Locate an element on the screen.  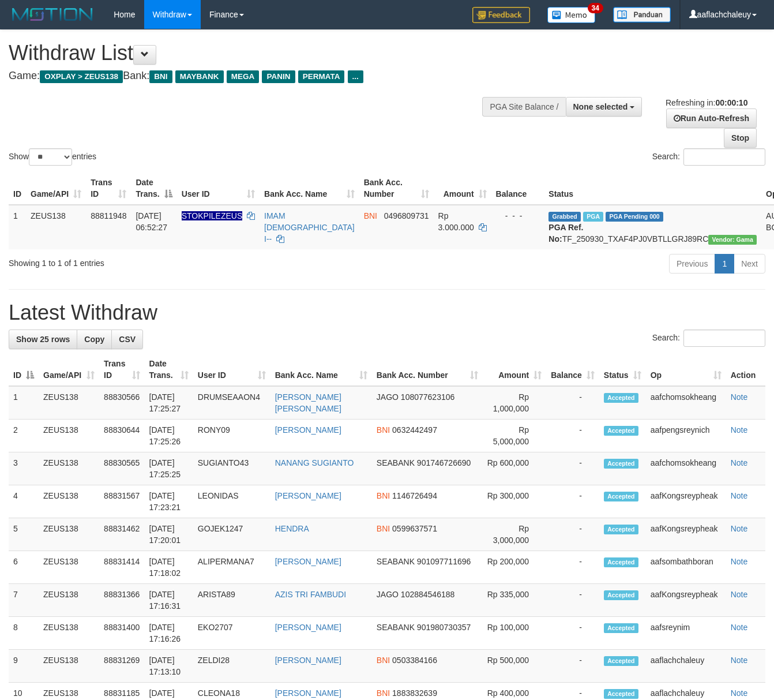
td: ZELDI28 is located at coordinates (232, 666).